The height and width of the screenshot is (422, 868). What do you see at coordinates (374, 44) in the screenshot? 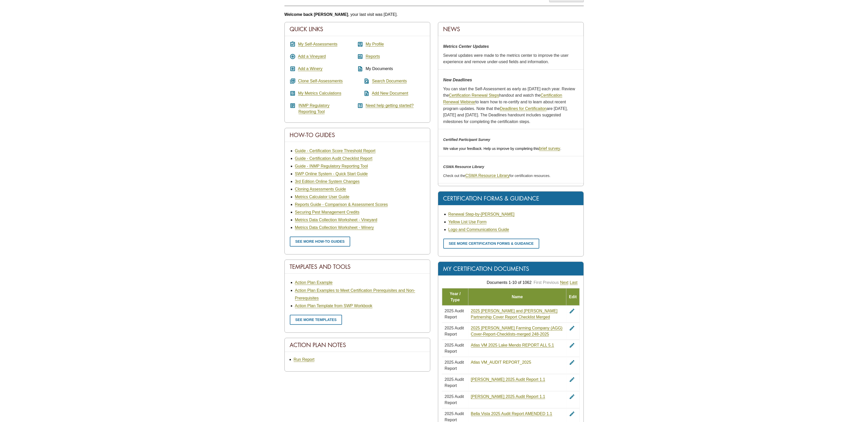
I see `a: My Profile` at bounding box center [374, 44].